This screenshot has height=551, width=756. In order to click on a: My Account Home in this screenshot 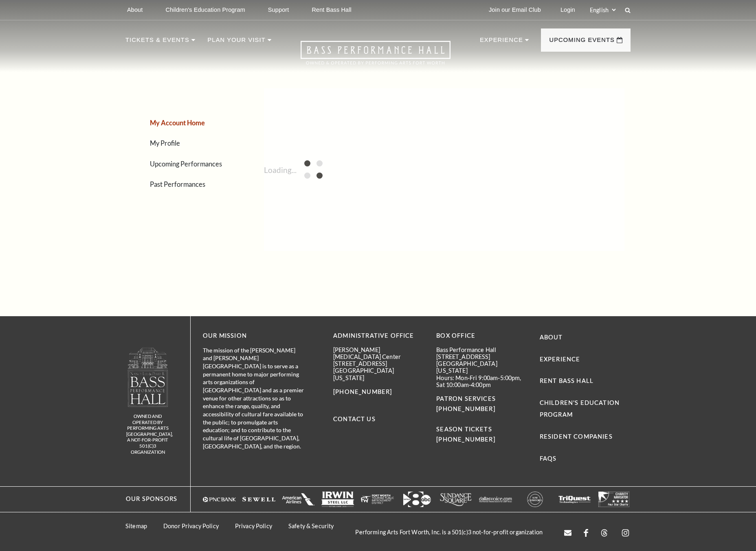, I will do `click(177, 123)`.